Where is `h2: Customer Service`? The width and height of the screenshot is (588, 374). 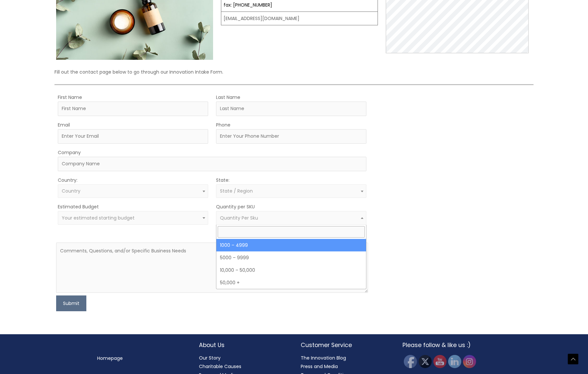 h2: Customer Service is located at coordinates (345, 345).